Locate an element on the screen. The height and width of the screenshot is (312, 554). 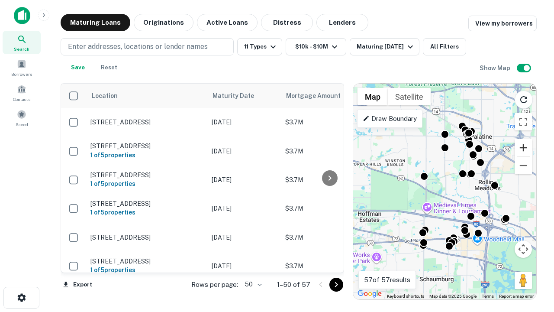
p: Rows per page: is located at coordinates (215, 285).